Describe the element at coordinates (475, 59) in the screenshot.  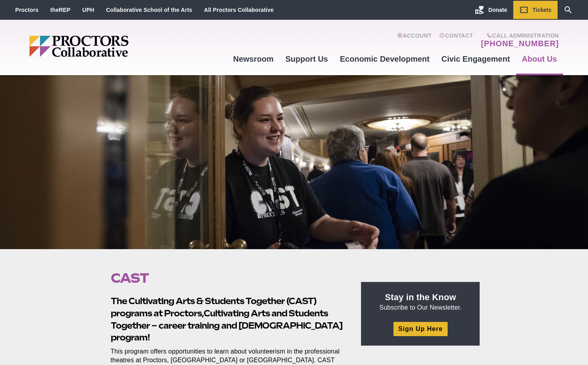
I see `a: Civic Engagement` at that location.